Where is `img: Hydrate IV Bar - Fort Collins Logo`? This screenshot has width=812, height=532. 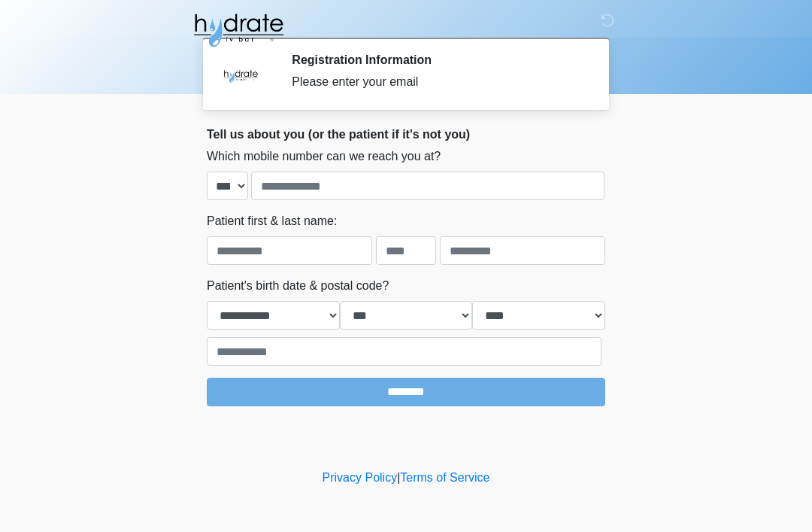 img: Hydrate IV Bar - Fort Collins Logo is located at coordinates (238, 30).